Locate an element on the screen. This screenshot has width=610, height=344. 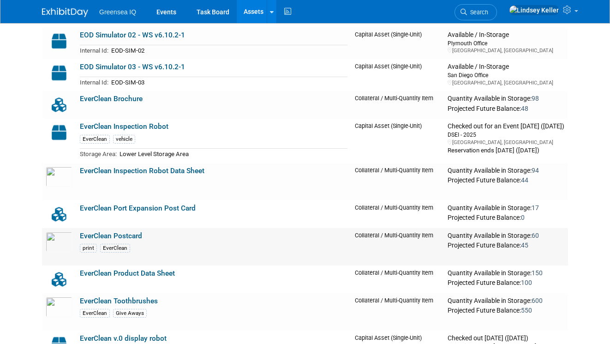
span: 150 is located at coordinates (537, 273).